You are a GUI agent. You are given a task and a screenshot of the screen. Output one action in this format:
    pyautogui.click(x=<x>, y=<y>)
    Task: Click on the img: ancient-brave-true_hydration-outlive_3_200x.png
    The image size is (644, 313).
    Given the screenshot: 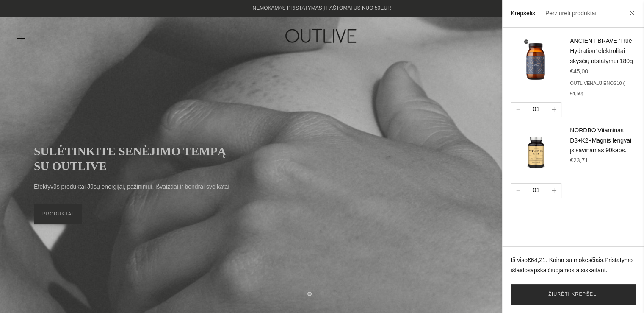 What is the action you would take?
    pyautogui.click(x=536, y=61)
    